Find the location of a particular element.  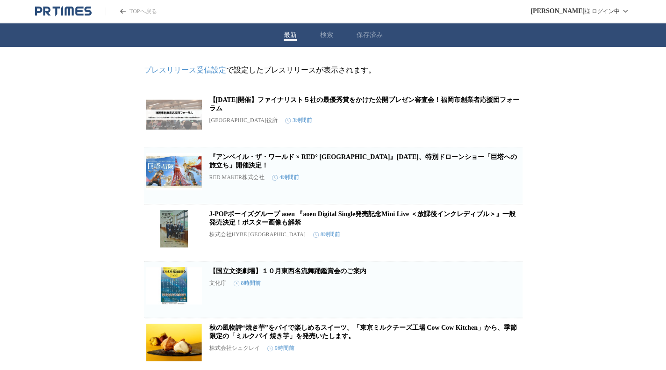

a: 秋の風物詩“焼き芋”をパイで楽しめるスイーツ。「東京ミルクチーズ工場 Cow Cow Kitchen」から、季節限定の「ミルクパイ 焼き芋」を発売いたします。 is located at coordinates (363, 331).